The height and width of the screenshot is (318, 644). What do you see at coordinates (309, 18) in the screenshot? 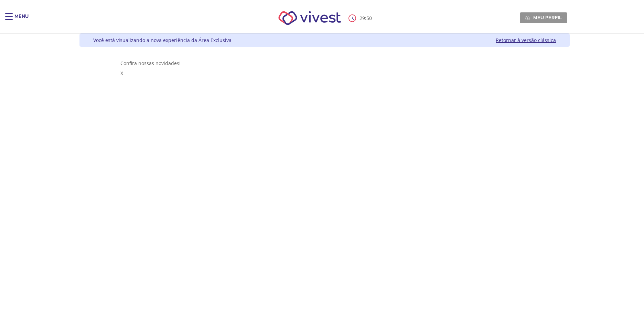
I see `img: Vivest` at bounding box center [309, 18].